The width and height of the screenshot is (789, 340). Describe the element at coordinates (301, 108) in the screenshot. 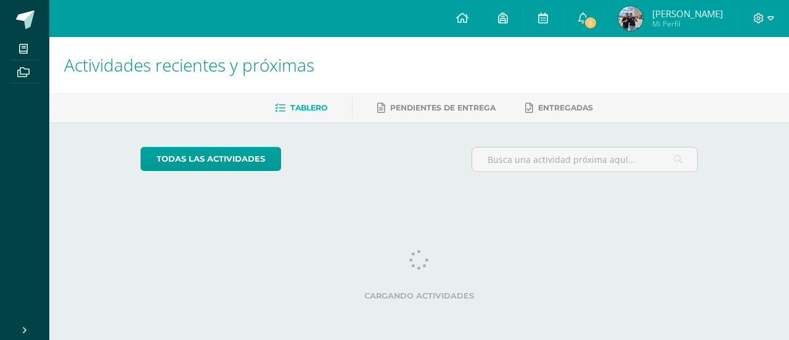

I see `a: Tablero` at that location.